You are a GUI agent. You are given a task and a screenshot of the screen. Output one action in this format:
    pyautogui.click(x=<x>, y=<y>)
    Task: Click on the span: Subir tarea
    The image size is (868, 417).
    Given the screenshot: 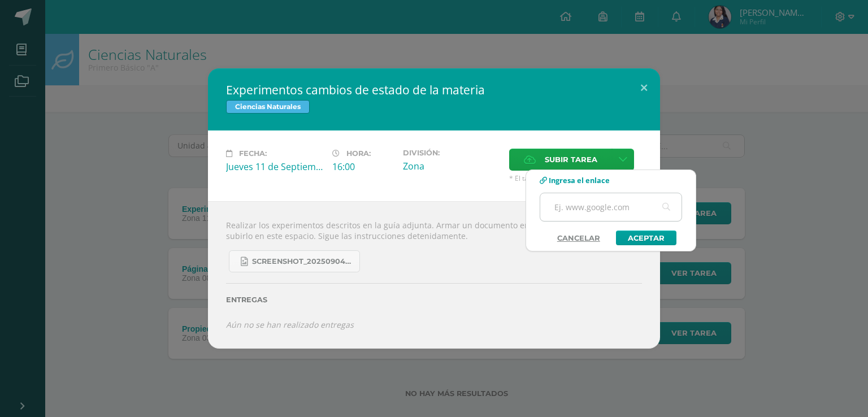 What is the action you would take?
    pyautogui.click(x=571, y=160)
    